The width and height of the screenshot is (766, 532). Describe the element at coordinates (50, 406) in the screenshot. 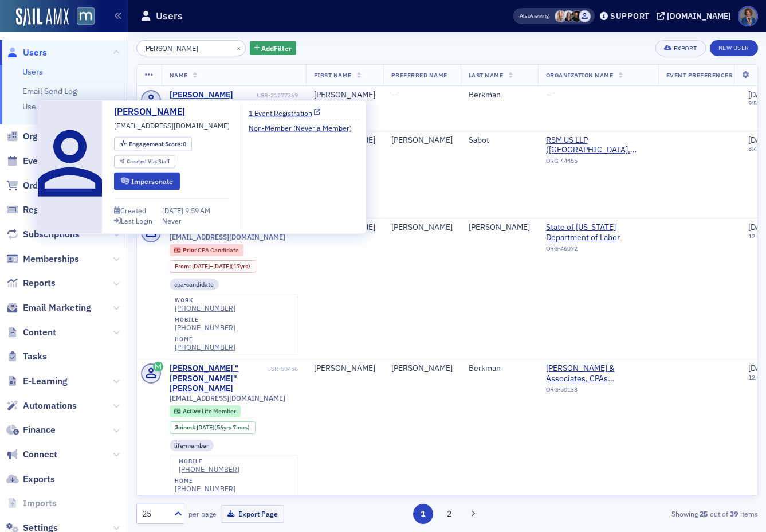

I see `span: Automations` at that location.